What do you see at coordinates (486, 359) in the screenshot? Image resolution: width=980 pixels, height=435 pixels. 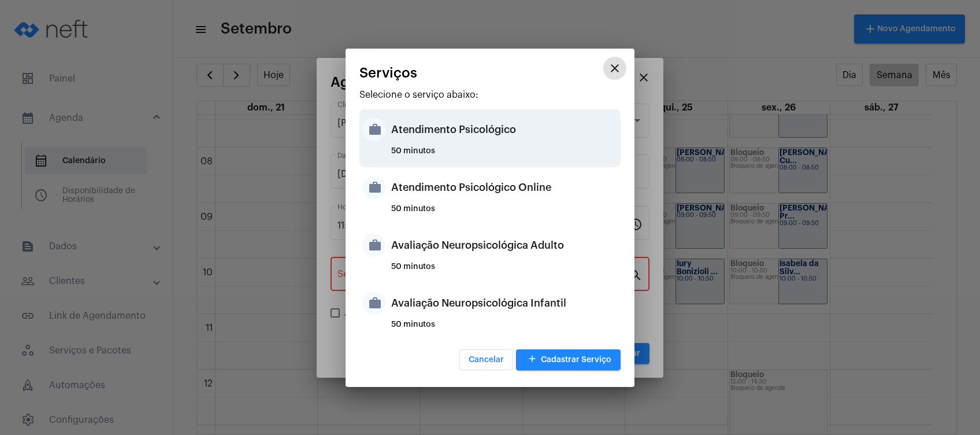 I see `button: Cancelar` at bounding box center [486, 359].